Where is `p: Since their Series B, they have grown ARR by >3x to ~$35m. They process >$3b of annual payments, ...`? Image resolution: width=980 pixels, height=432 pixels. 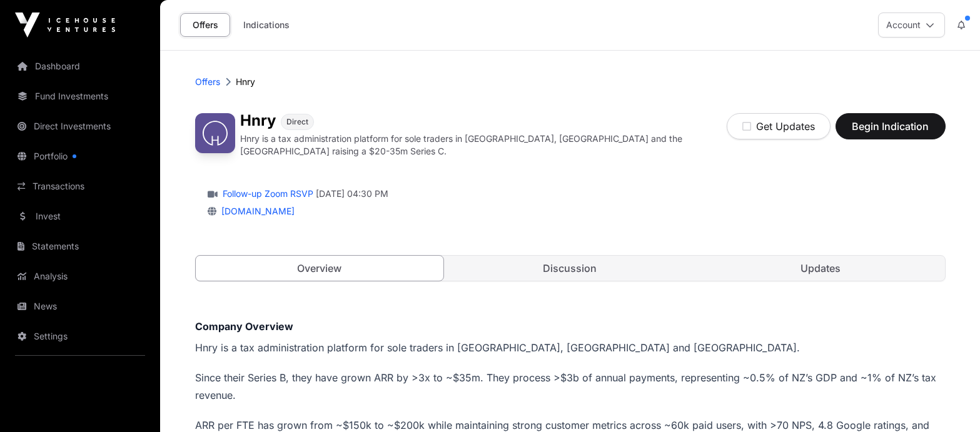 p: Since their Series B, they have grown ARR by >3x to ~$35m. They process >$3b of annual payments, ... is located at coordinates (570, 387).